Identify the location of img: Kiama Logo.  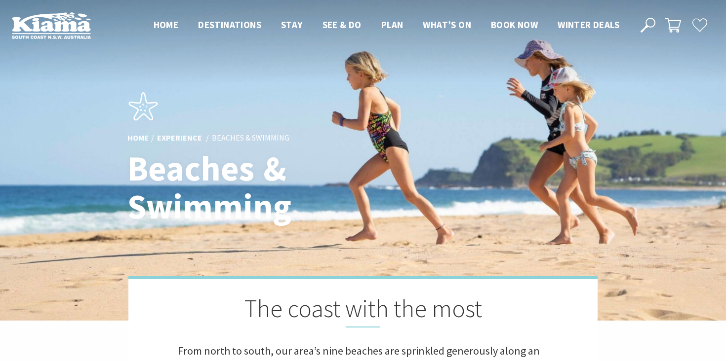
(51, 25).